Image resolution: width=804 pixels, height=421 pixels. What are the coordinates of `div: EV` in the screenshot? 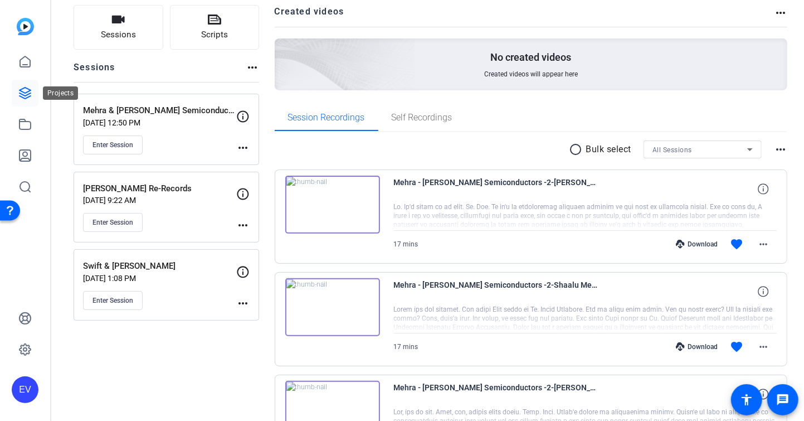 It's located at (25, 389).